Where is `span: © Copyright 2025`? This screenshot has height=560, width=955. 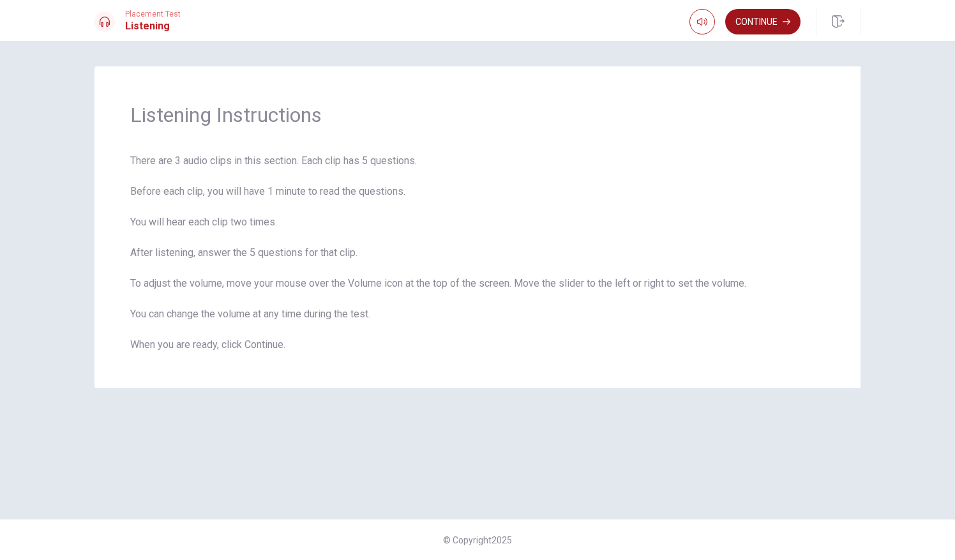
span: © Copyright 2025 is located at coordinates (478, 540).